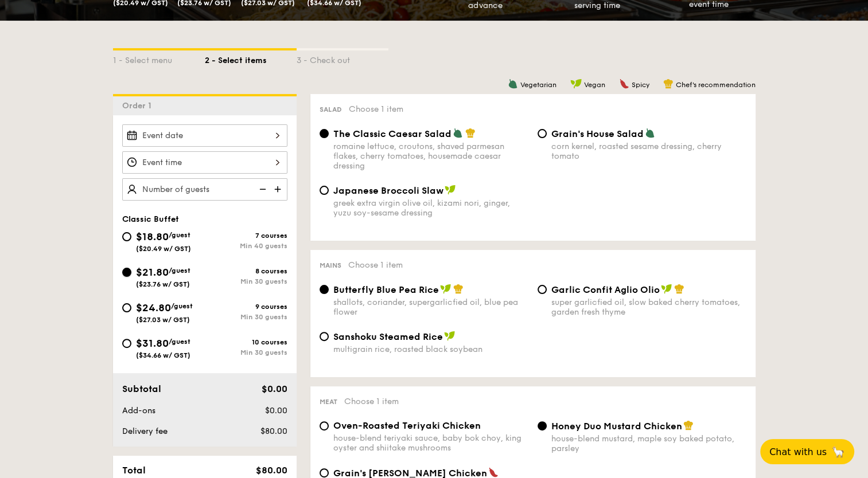 This screenshot has width=868, height=478. Describe the element at coordinates (127, 273) in the screenshot. I see `input: $21.80/guest($23.76 w/ GST)8 coursesMin 30 guests` at that location.